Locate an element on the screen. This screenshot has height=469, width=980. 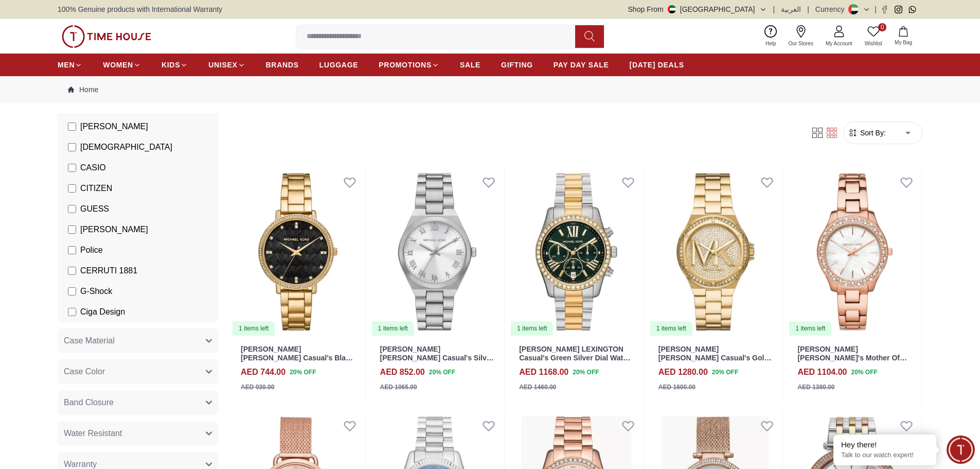
div: AED 1460.00 is located at coordinates (538, 387).